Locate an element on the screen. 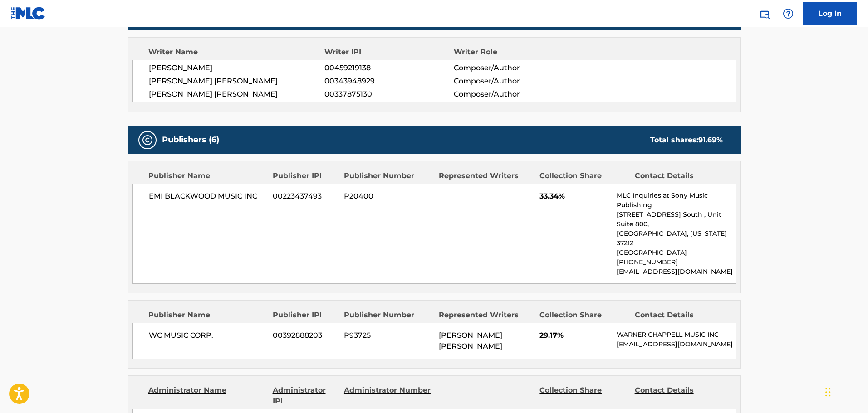  a: Log In is located at coordinates (830, 14).